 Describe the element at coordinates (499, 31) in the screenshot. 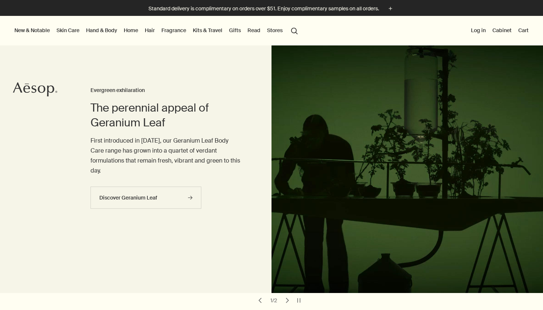

I see `nav: supplementary` at that location.